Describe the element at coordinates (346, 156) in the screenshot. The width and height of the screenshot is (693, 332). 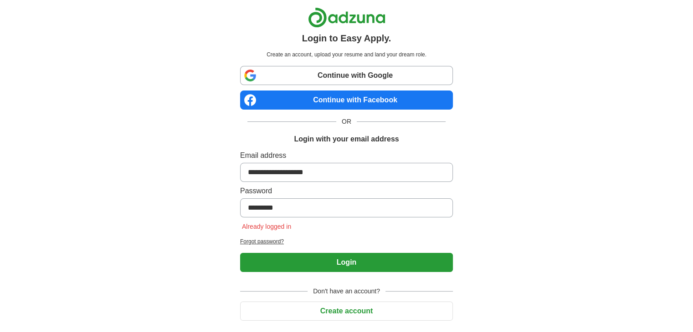
I see `label: Email address` at that location.